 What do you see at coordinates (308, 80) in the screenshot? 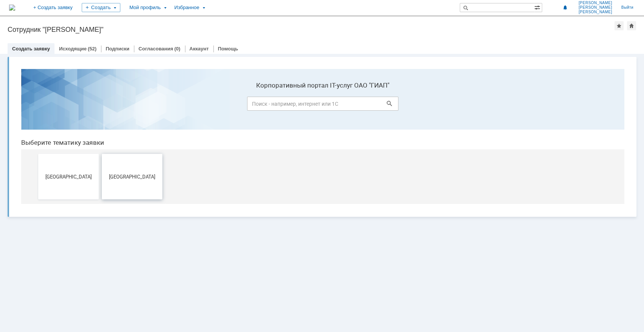
I see `header: Выберите тематику заявки` at bounding box center [308, 80].